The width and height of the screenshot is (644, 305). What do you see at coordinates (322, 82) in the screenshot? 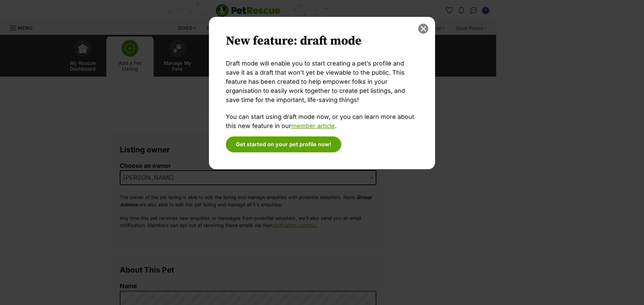
I see `p: Draft mode will enable you to start creating a pet’s profile and save it as a draft that won’t ye...` at bounding box center [322, 82].